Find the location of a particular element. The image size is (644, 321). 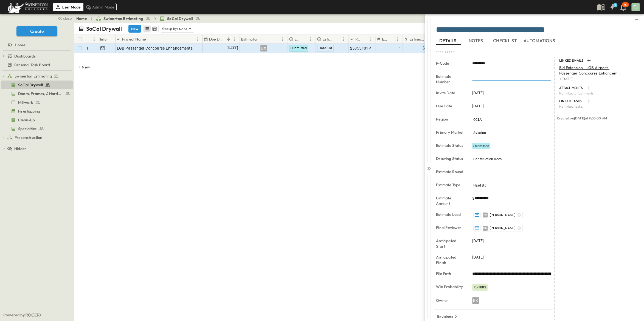

span: DETAILS is located at coordinates (448, 41).